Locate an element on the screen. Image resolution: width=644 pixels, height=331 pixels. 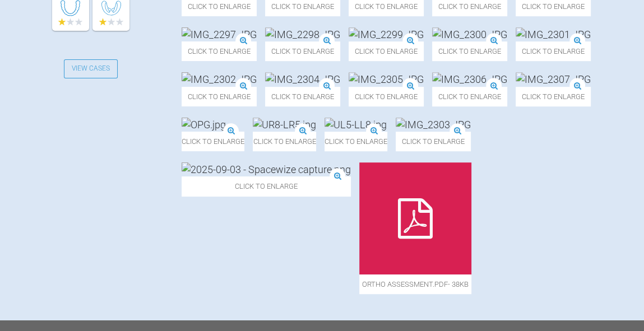
img: IMG_2297.JPG is located at coordinates (219, 34).